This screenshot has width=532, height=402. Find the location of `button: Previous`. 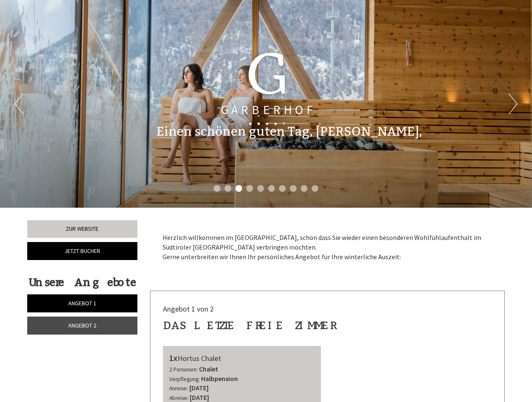

button: Previous is located at coordinates (19, 104).